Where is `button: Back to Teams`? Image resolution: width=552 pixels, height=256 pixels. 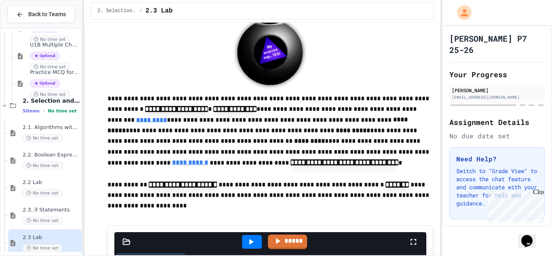
button: Back to Teams is located at coordinates (41, 14).